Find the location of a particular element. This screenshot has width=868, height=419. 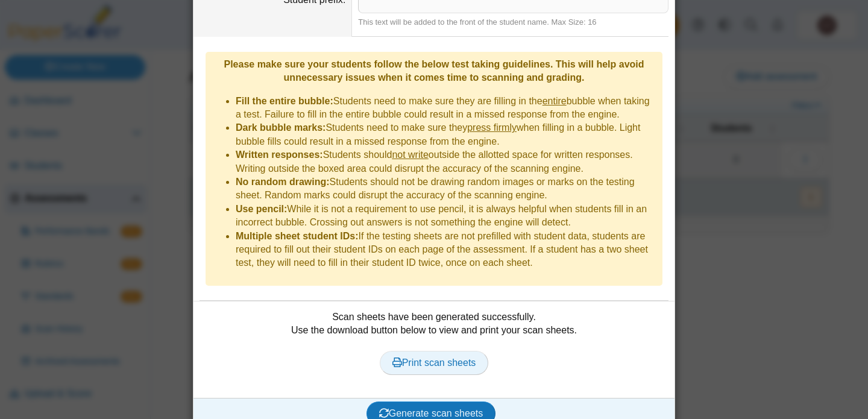

div: This text will be added to the front of the student name. Max Size: 16 is located at coordinates (513, 22).